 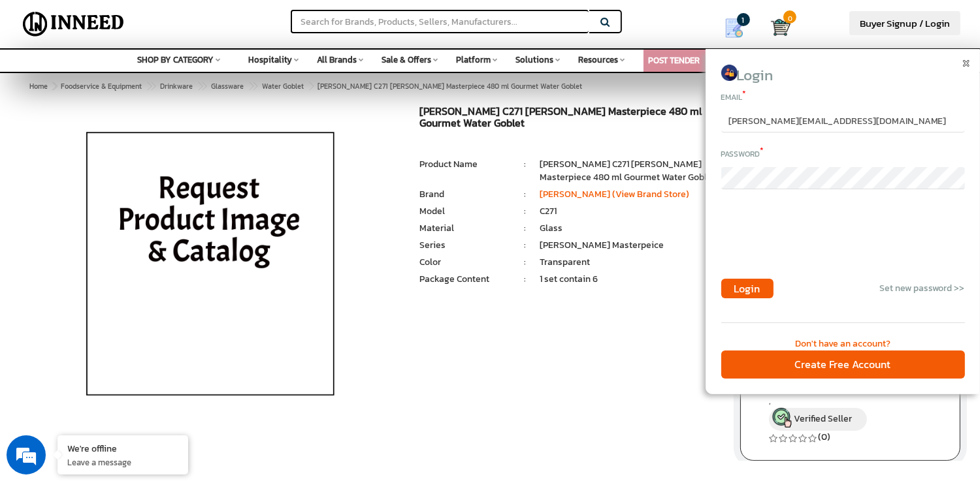 I want to click on span: 0, so click(x=790, y=17).